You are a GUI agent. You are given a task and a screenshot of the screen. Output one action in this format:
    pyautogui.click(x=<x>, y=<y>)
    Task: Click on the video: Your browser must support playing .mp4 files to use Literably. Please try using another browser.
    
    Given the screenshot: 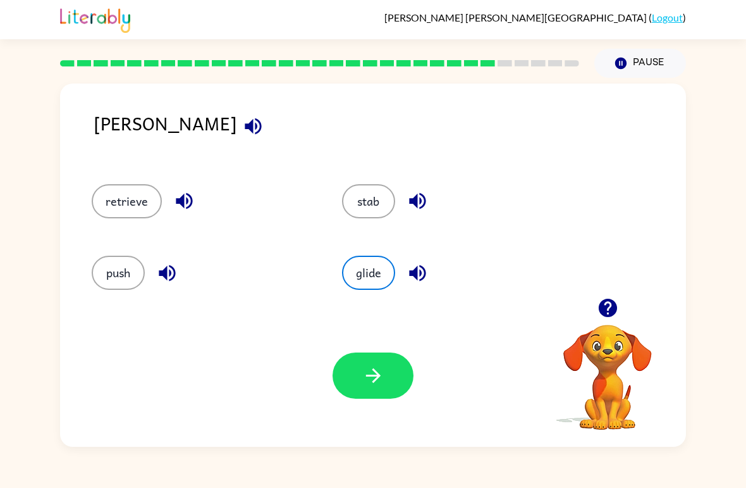 What is the action you would take?
    pyautogui.click(x=608, y=368)
    